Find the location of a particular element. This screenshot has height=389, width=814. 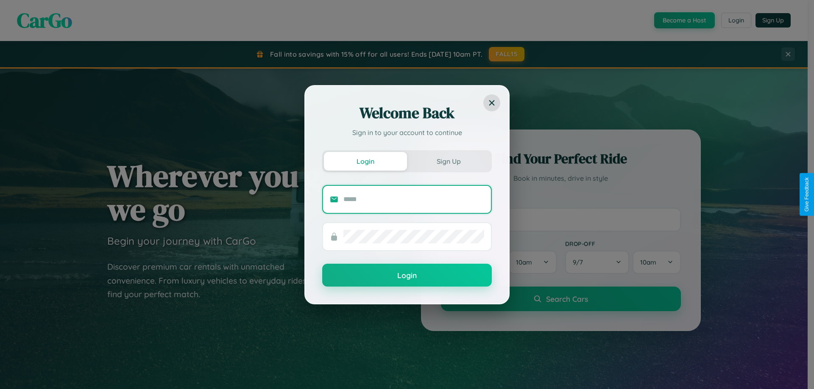

p: Sign in to your account to continue is located at coordinates (407, 133).